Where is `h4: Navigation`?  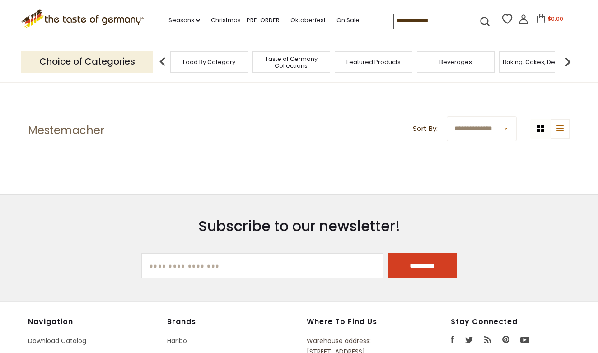
h4: Navigation is located at coordinates (93, 322).